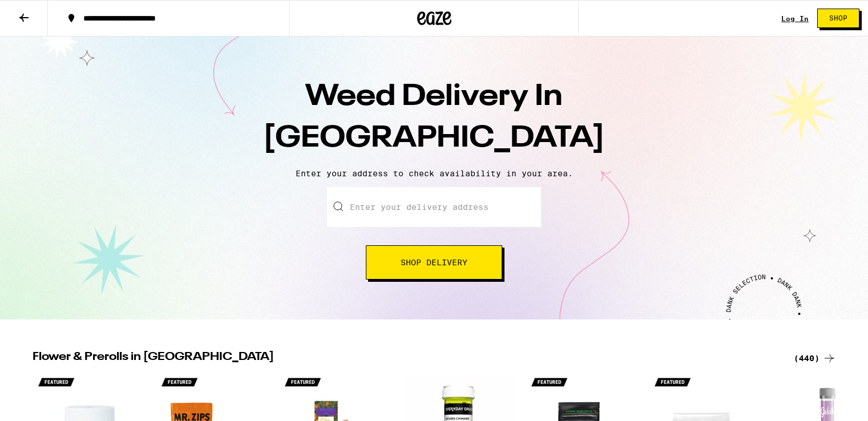 Image resolution: width=868 pixels, height=421 pixels. Describe the element at coordinates (838, 18) in the screenshot. I see `span: Shop` at that location.